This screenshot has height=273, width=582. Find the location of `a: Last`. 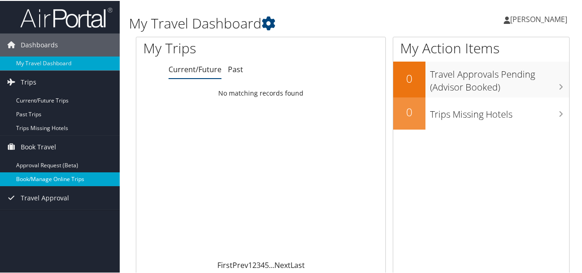

a: Last is located at coordinates (297, 265).